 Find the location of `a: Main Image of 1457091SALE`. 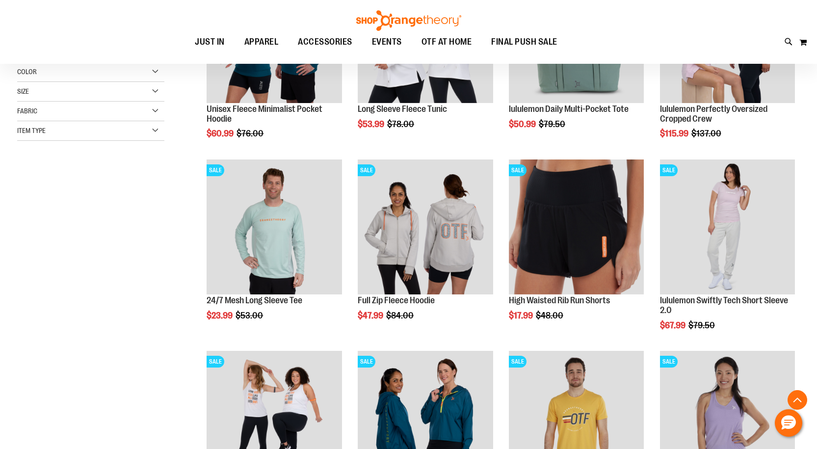

a: Main Image of 1457091SALE is located at coordinates (425, 228).